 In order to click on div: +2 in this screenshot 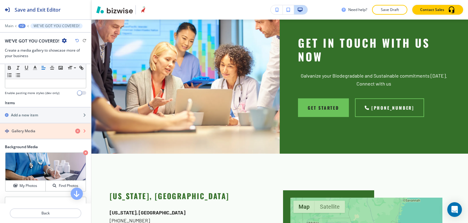, I will do `click(22, 26)`.